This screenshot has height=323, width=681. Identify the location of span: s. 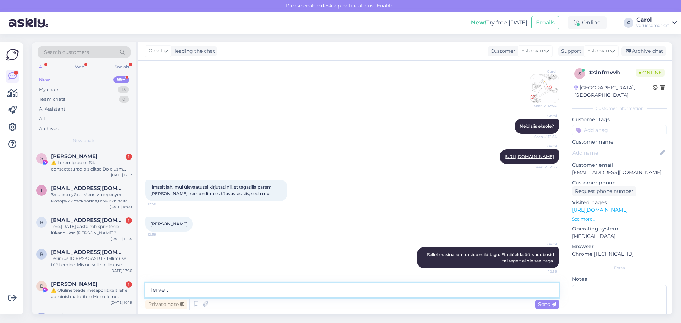
(579, 73).